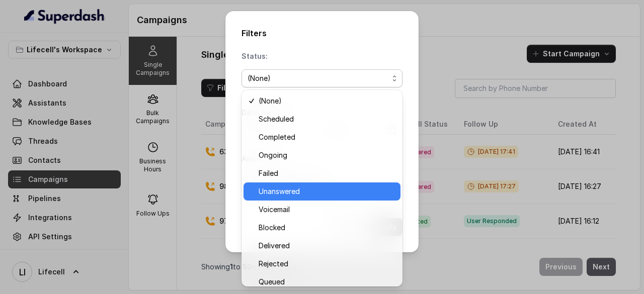  I want to click on span: Voicemail, so click(326, 210).